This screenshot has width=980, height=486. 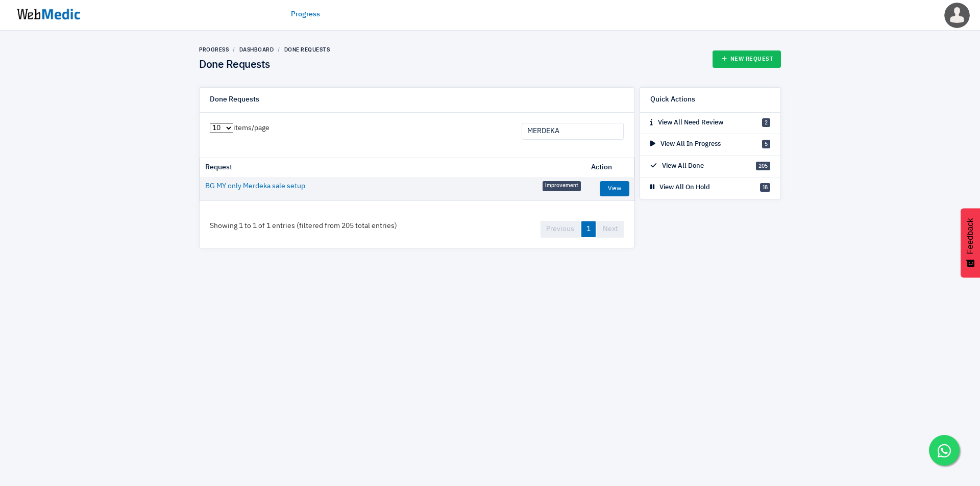 I want to click on p: View All Need Review, so click(x=686, y=123).